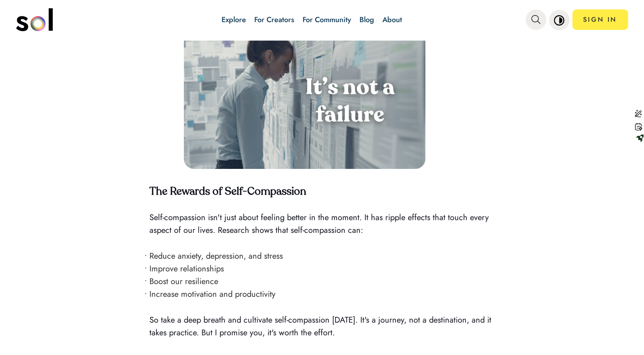 This screenshot has width=644, height=355. What do you see at coordinates (322, 19) in the screenshot?
I see `nav: main navigation` at bounding box center [322, 19].